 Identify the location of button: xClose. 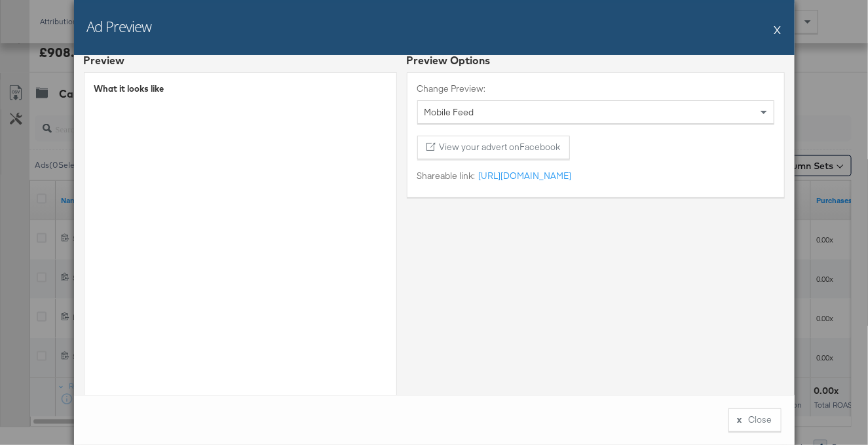
(755, 420).